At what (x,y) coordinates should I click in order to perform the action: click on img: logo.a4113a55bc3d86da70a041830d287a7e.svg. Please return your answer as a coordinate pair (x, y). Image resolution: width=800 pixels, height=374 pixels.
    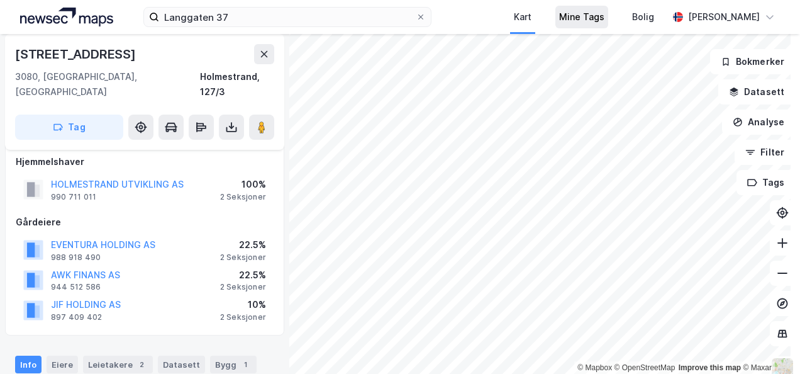
    Looking at the image, I should click on (67, 17).